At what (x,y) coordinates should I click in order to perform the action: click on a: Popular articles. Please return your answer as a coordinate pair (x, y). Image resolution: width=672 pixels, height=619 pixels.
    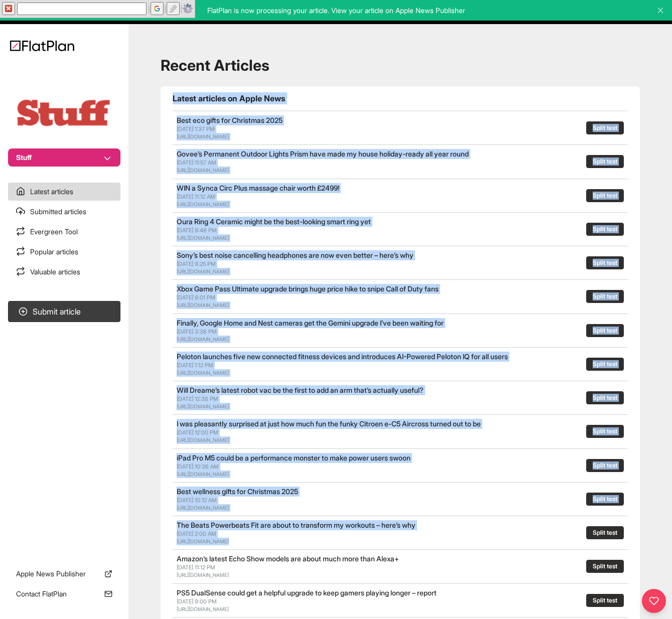
    Looking at the image, I should click on (64, 252).